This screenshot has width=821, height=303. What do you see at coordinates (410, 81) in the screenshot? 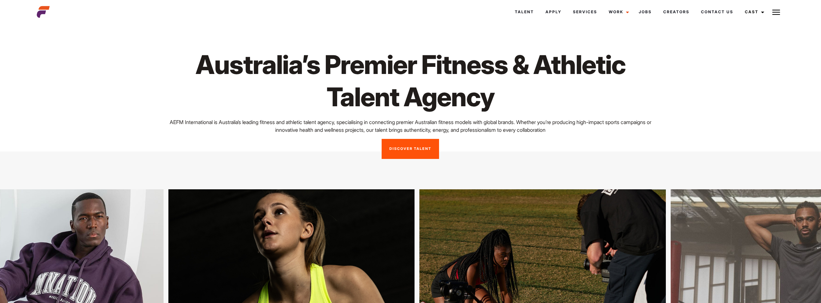
I see `h1: Australia’s Premier Fitness & Athletic Talent Agency` at bounding box center [410, 81].